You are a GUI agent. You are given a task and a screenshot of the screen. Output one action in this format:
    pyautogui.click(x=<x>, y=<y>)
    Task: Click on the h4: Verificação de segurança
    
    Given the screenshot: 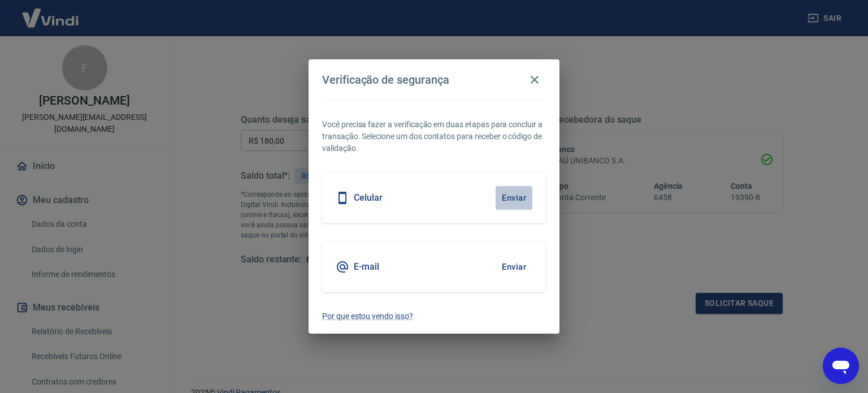 What is the action you would take?
    pyautogui.click(x=385, y=80)
    